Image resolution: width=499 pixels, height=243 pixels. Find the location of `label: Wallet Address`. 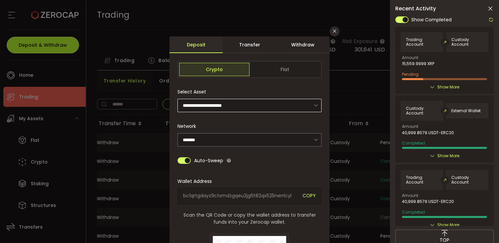

label: Wallet Address is located at coordinates (196, 181).